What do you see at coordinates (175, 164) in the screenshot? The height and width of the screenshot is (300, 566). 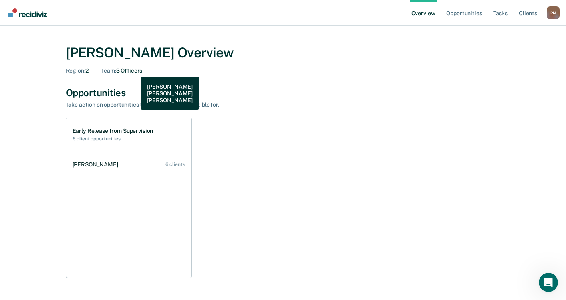 I see `div: 6 clients` at bounding box center [175, 164].